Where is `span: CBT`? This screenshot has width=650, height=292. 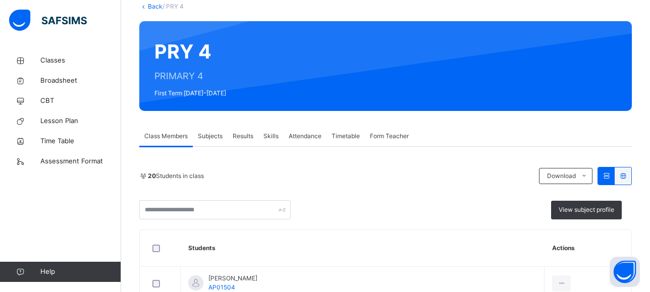 span: CBT is located at coordinates (81, 101).